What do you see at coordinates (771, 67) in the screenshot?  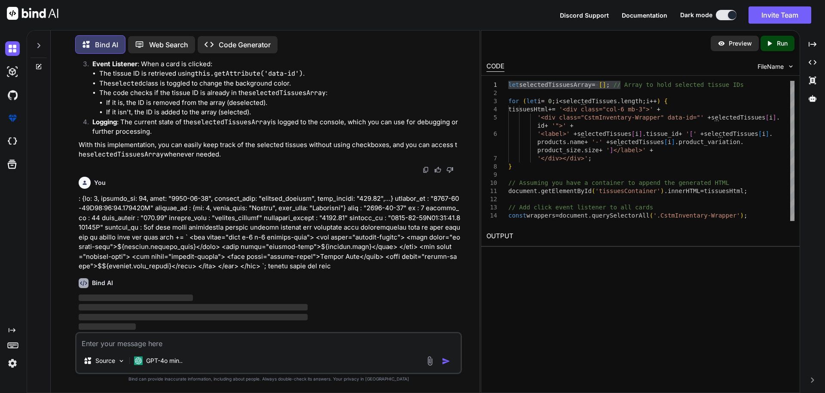 I see `span: FileName` at bounding box center [771, 67].